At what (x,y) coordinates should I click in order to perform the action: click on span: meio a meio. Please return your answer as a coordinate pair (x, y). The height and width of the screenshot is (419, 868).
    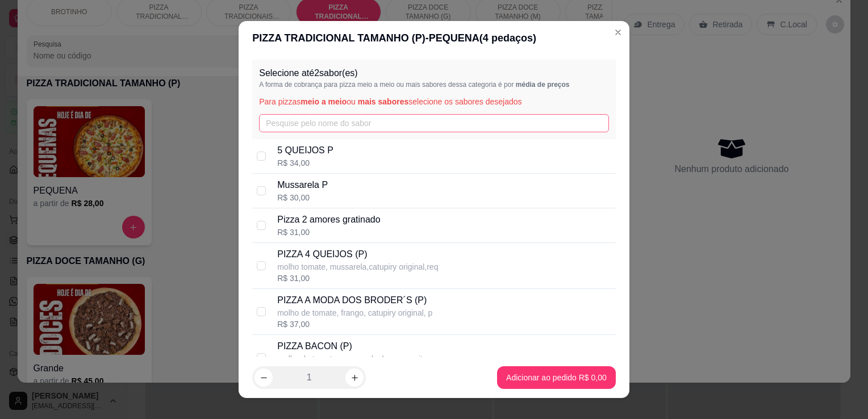
    Looking at the image, I should click on (324, 102).